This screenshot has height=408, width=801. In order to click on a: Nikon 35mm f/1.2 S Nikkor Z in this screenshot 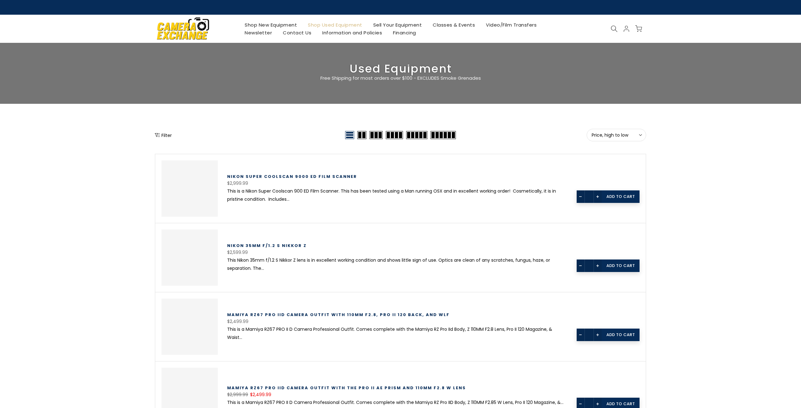, I will do `click(267, 246)`.